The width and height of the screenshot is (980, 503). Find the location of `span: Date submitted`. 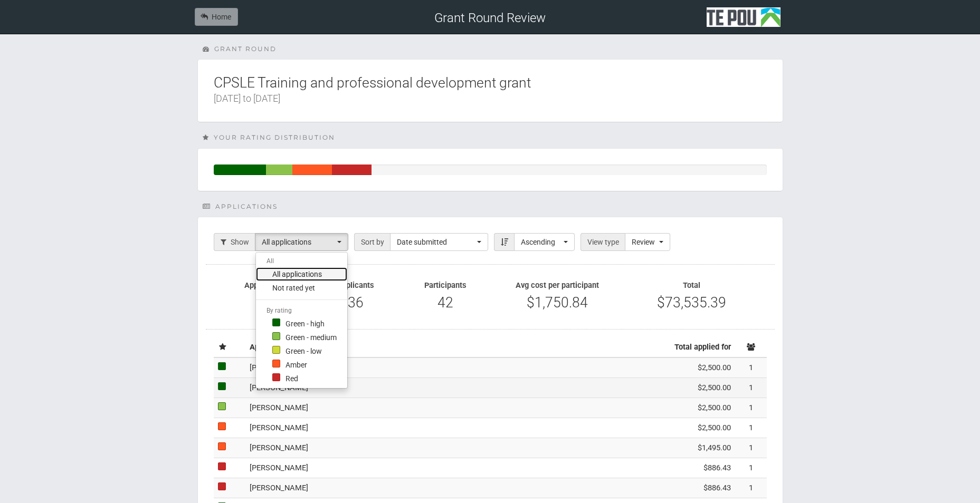

span: Date submitted is located at coordinates (436, 242).